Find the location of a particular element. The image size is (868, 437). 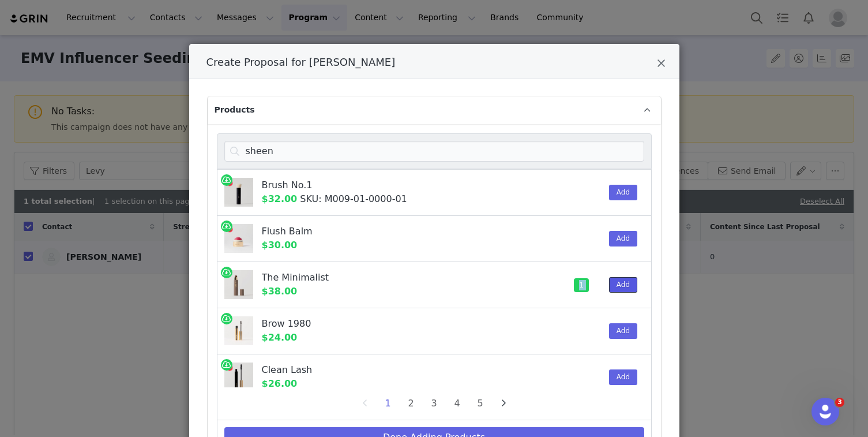

div: Brush No.1 is located at coordinates (404, 185).